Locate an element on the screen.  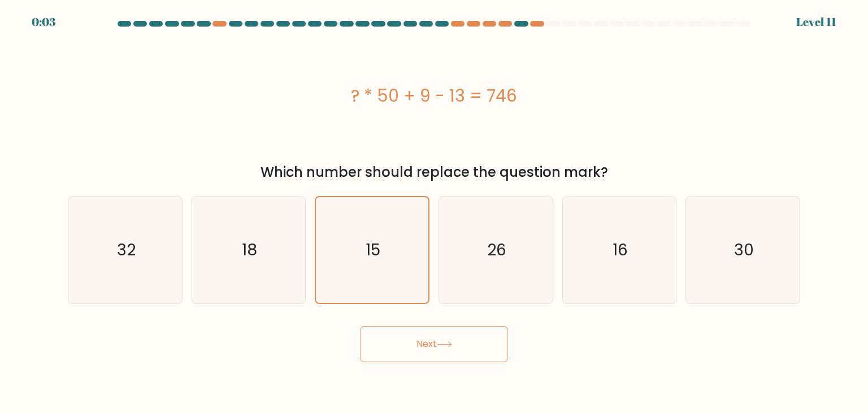
text: 18 is located at coordinates (250, 250).